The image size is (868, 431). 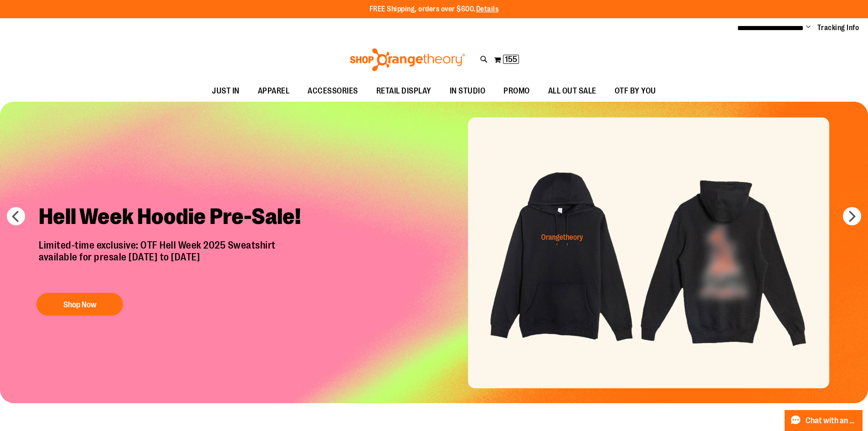 I want to click on button: prev, so click(x=16, y=216).